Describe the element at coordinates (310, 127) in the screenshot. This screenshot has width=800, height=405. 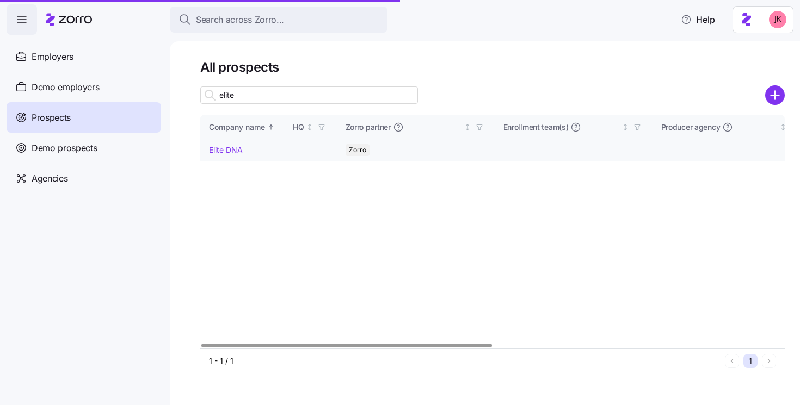
I see `th: HQNot sorted` at that location.